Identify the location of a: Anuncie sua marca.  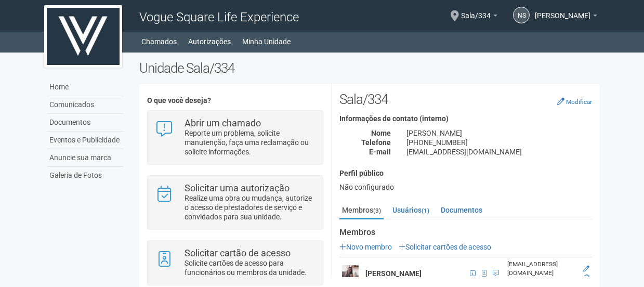
(85, 158).